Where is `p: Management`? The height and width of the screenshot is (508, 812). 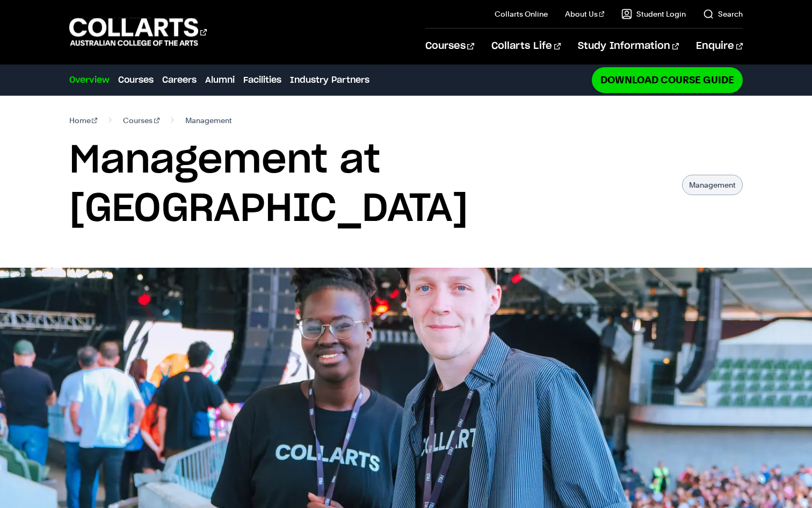
p: Management is located at coordinates (712, 185).